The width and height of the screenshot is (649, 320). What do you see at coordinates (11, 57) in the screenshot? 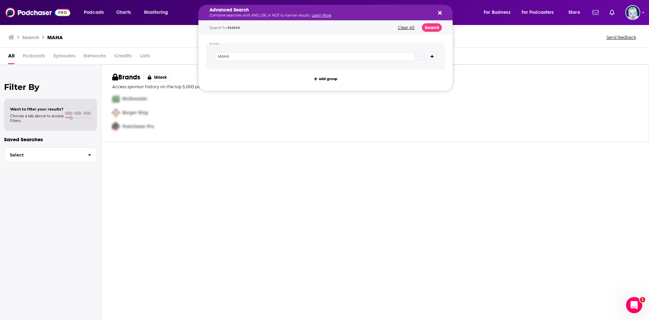
I see `span: All` at bounding box center [11, 57].